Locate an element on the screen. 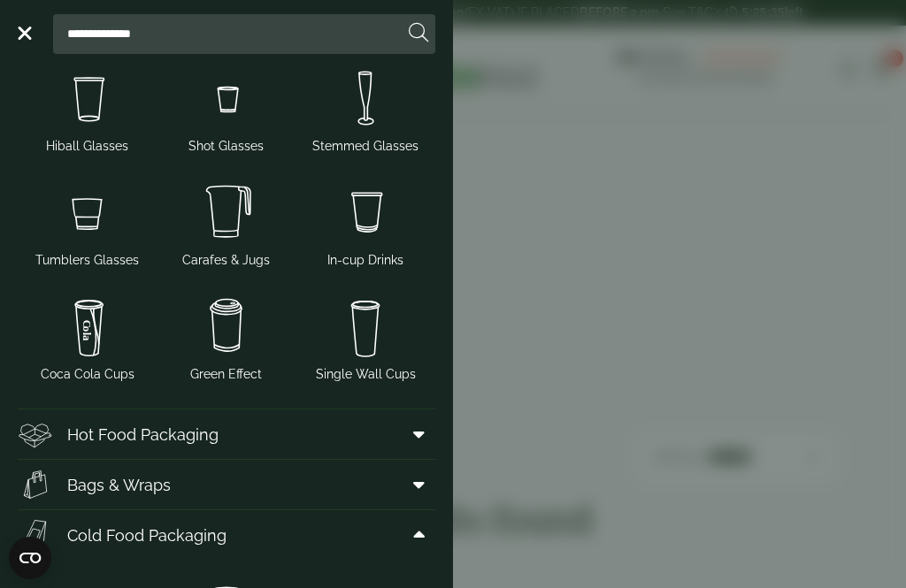 The image size is (906, 588). span: Coca Cola Cups is located at coordinates (88, 374).